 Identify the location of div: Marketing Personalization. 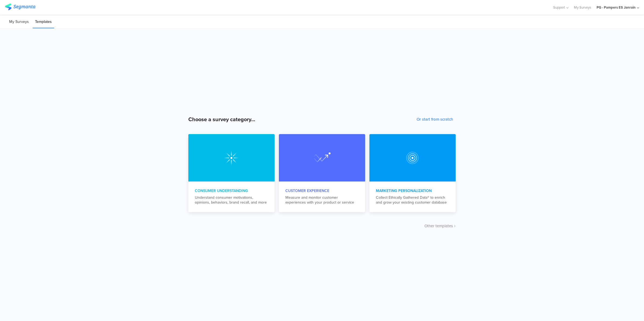
(412, 191).